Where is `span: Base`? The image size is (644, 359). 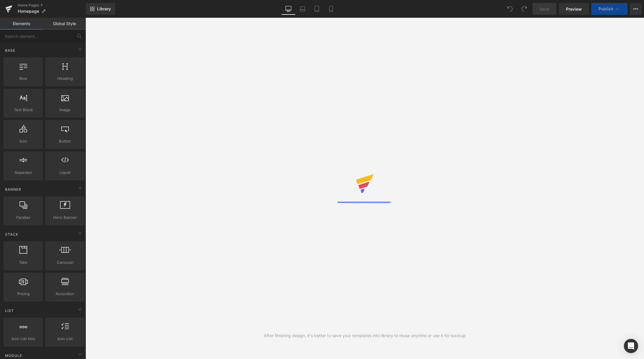 span: Base is located at coordinates (10, 50).